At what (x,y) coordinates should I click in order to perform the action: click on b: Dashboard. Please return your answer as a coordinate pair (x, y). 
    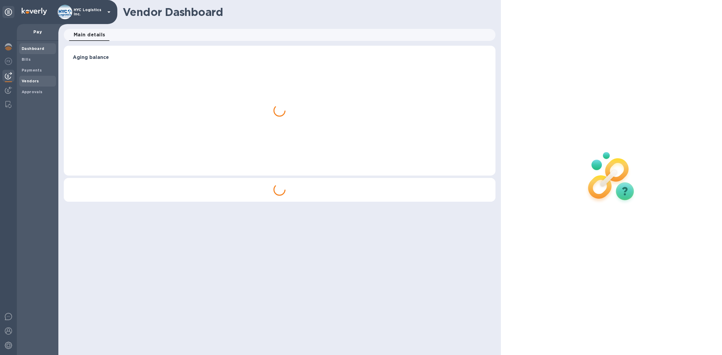
    Looking at the image, I should click on (33, 48).